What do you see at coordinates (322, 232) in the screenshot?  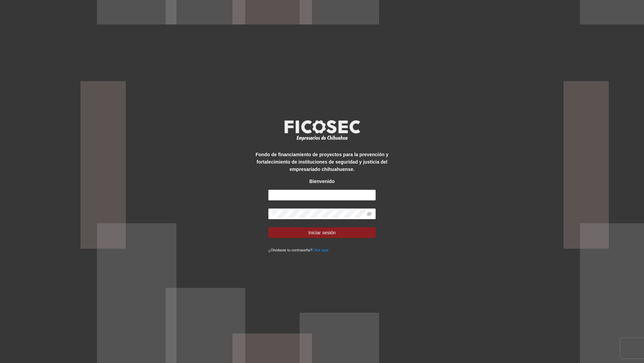 I see `button: Iniciar sesión` at bounding box center [322, 232].